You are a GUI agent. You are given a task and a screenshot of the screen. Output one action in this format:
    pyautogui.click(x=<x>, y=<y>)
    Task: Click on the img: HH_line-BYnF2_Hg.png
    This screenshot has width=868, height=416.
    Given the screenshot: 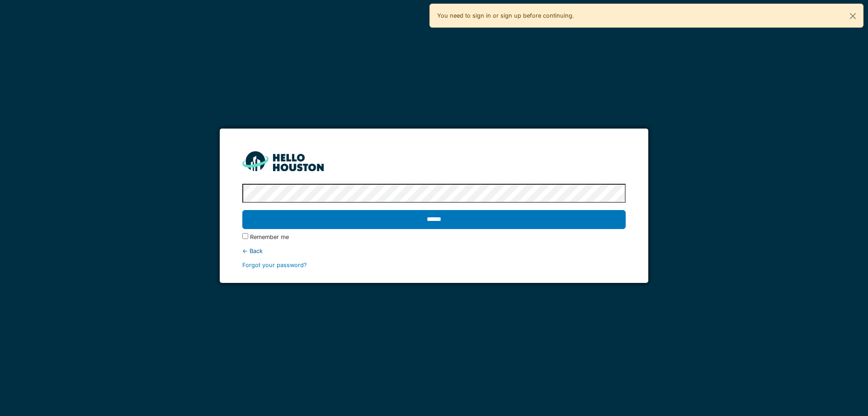 What is the action you would take?
    pyautogui.click(x=284, y=160)
    